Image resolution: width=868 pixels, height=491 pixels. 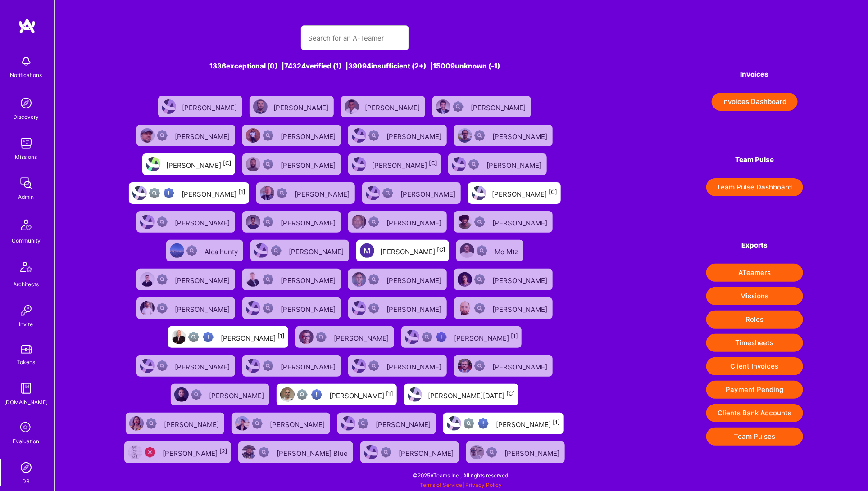 What do you see at coordinates (754, 160) in the screenshot?
I see `h4: Team Pulse` at bounding box center [754, 160].